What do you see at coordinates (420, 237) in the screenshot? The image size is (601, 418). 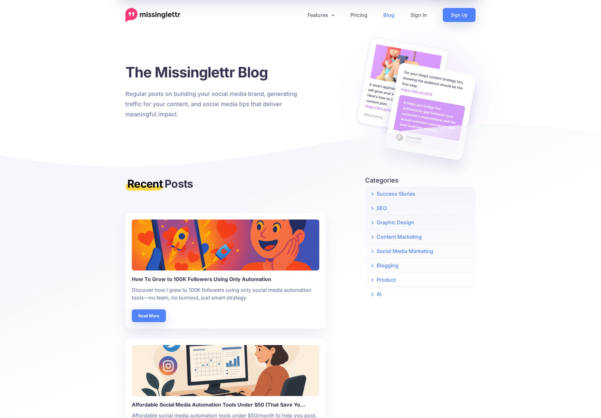 I see `a: Content Marketing` at bounding box center [420, 237].